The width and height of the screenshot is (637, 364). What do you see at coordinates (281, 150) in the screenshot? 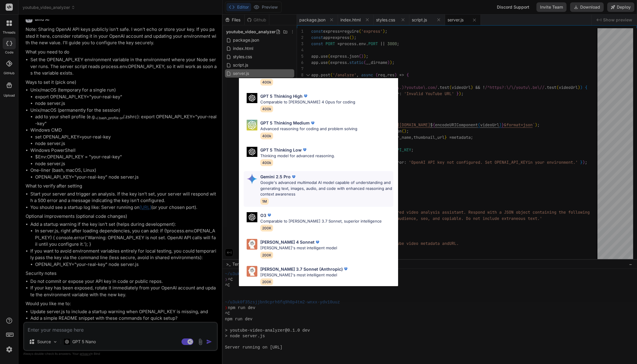
I see `p: GPT 5 Thinking Low` at bounding box center [281, 150].